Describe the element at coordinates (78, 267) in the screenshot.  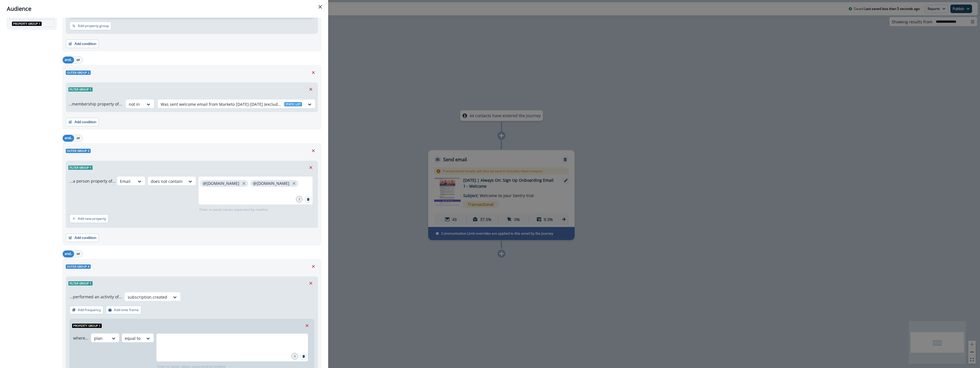
I see `span: Outer group 4` at that location.